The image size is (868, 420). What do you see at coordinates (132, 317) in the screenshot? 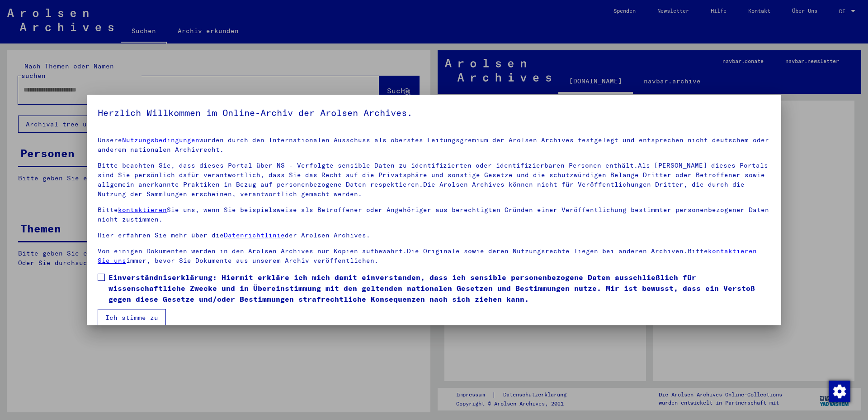
I see `button: Ich stimme zu` at bounding box center [132, 317].